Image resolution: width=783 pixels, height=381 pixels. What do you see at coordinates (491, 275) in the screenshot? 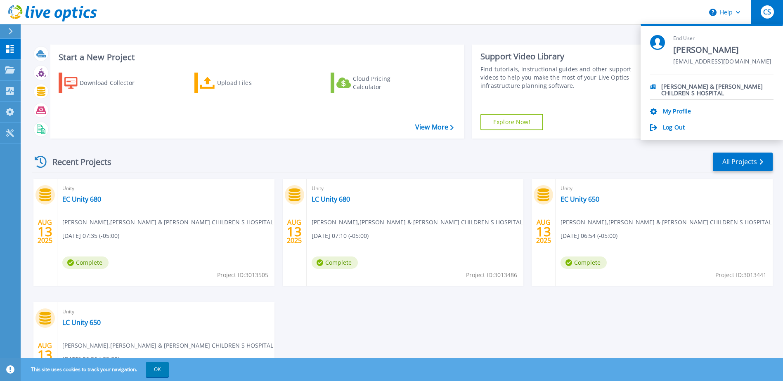
I see `span: Project ID: 3013486` at bounding box center [491, 275].